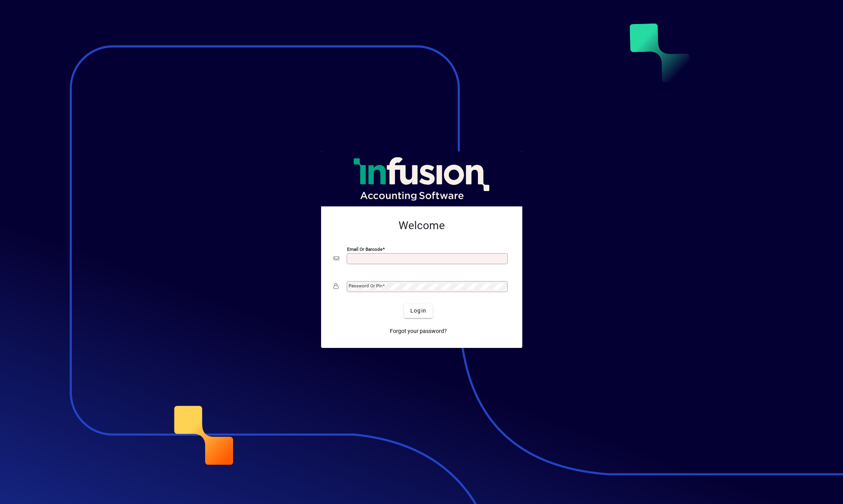  Describe the element at coordinates (365, 248) in the screenshot. I see `mat-label: Email or Barcode` at that location.